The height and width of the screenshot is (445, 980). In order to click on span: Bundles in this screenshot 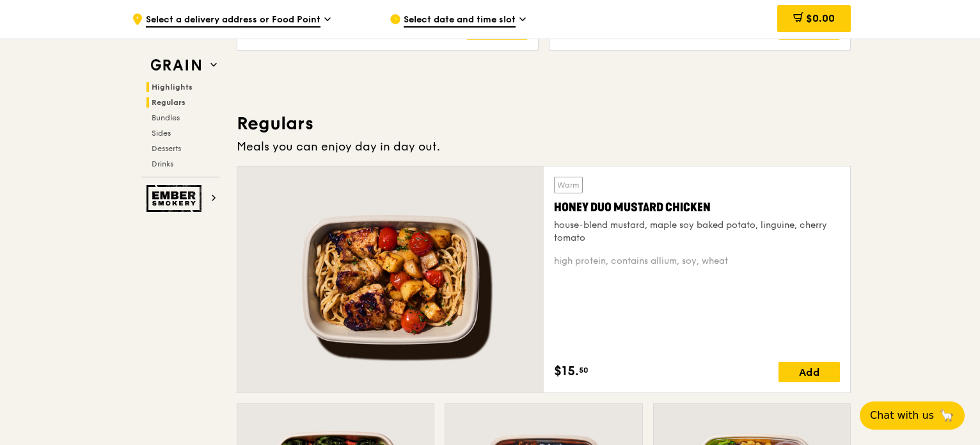, I will do `click(166, 118)`.